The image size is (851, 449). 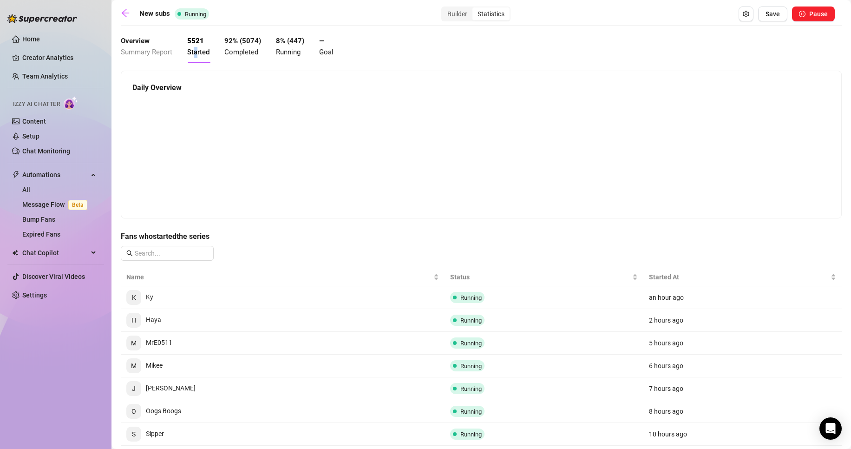 I want to click on span: Haya, so click(x=144, y=320).